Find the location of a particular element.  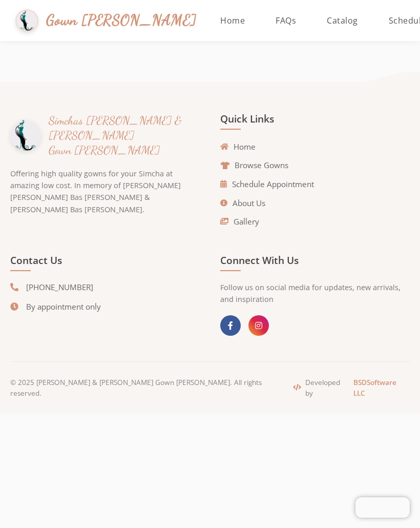

p: Developed by is located at coordinates (351, 388).